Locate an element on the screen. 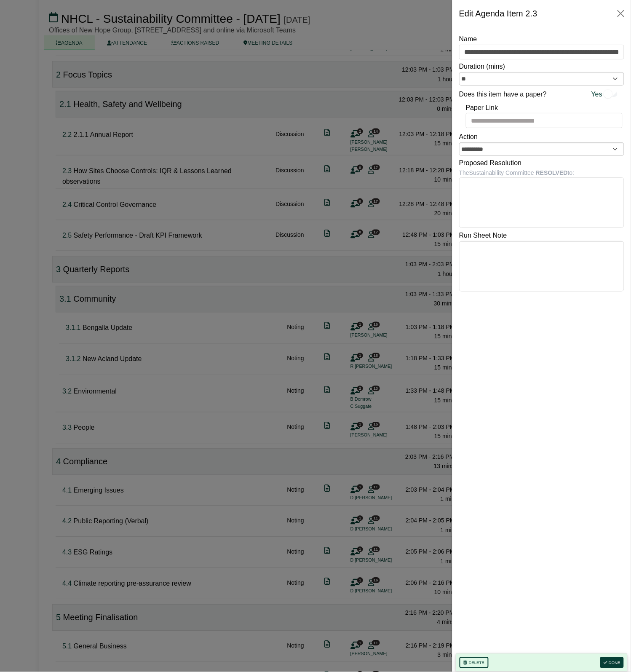 The width and height of the screenshot is (631, 672). label: Action is located at coordinates (468, 137).